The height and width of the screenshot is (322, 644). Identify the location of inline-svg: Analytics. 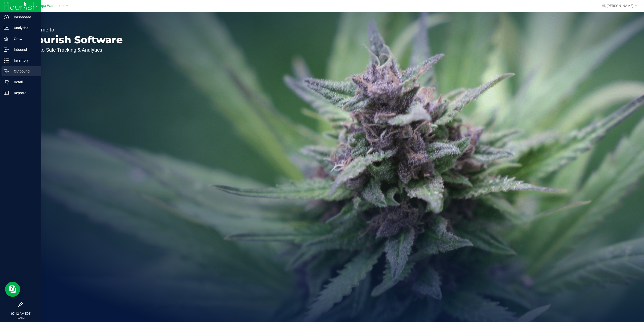
(6, 28).